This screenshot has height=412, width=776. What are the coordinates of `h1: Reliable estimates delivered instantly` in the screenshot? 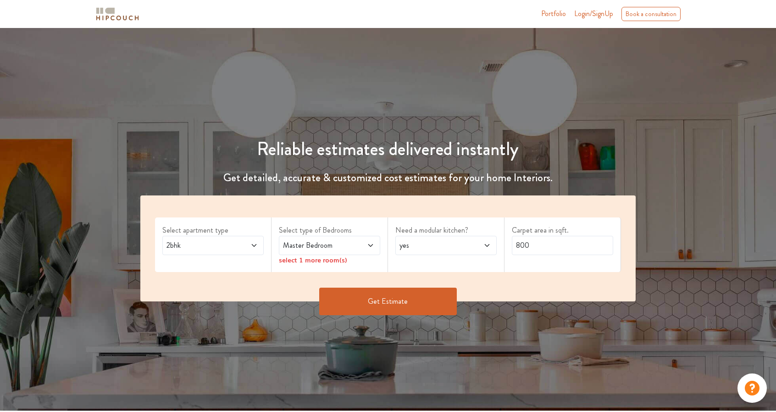 It's located at (388, 149).